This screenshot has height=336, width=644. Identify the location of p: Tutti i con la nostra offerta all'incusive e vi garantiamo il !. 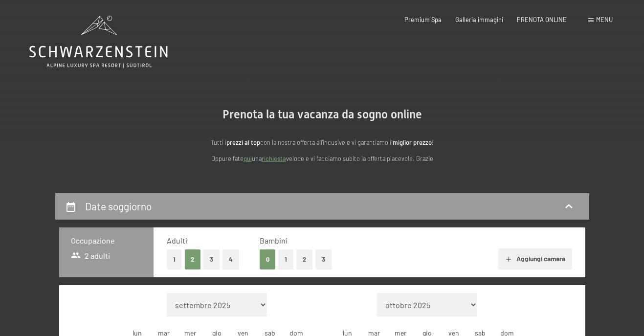
(322, 143).